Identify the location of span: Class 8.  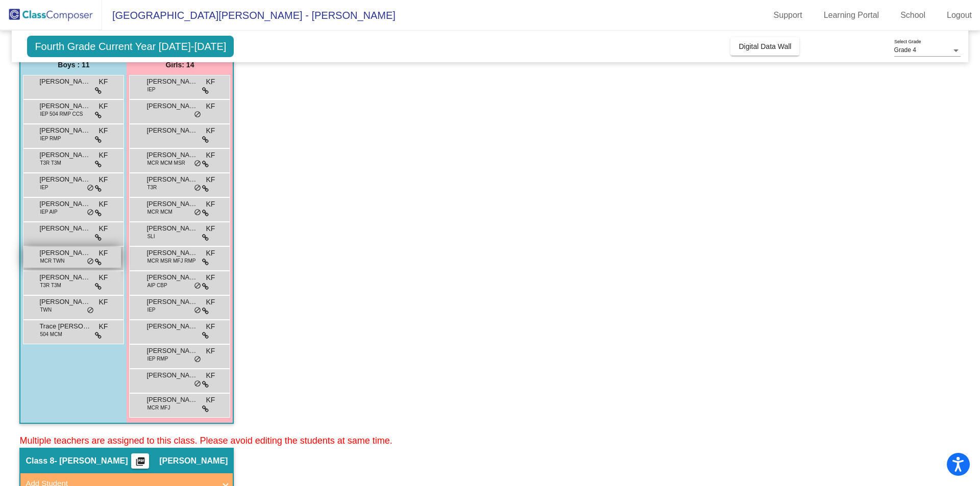
(40, 461).